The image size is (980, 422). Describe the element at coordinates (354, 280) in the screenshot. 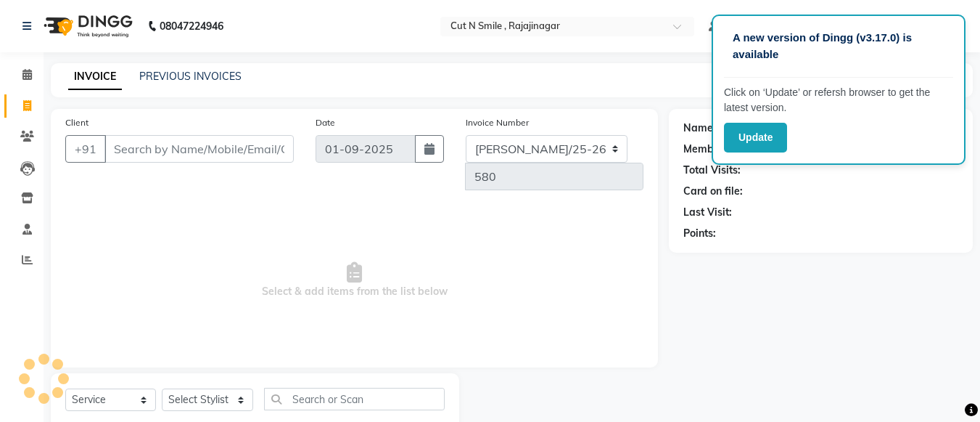

I see `span: Select & add items from the list below` at that location.